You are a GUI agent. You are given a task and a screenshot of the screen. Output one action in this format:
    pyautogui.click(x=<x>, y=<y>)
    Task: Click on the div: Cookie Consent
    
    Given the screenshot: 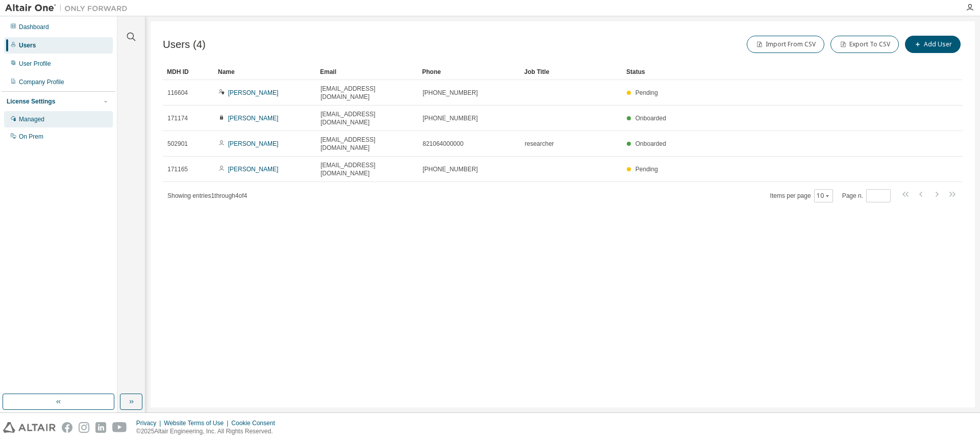 What is the action you would take?
    pyautogui.click(x=256, y=423)
    